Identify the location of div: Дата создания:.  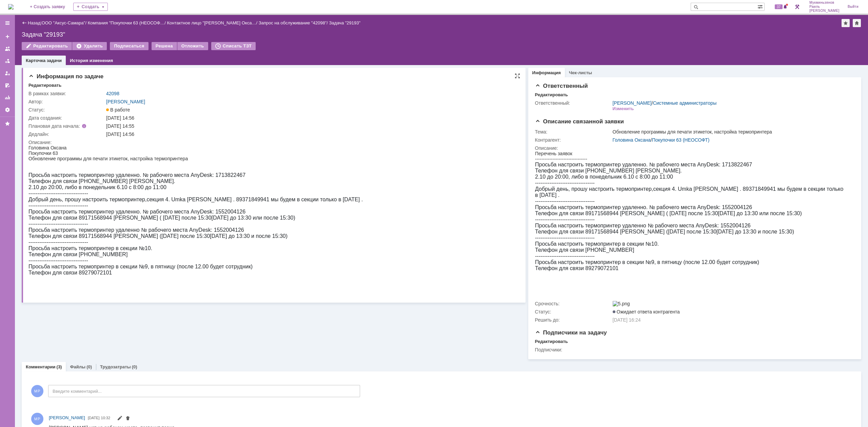
(66, 118).